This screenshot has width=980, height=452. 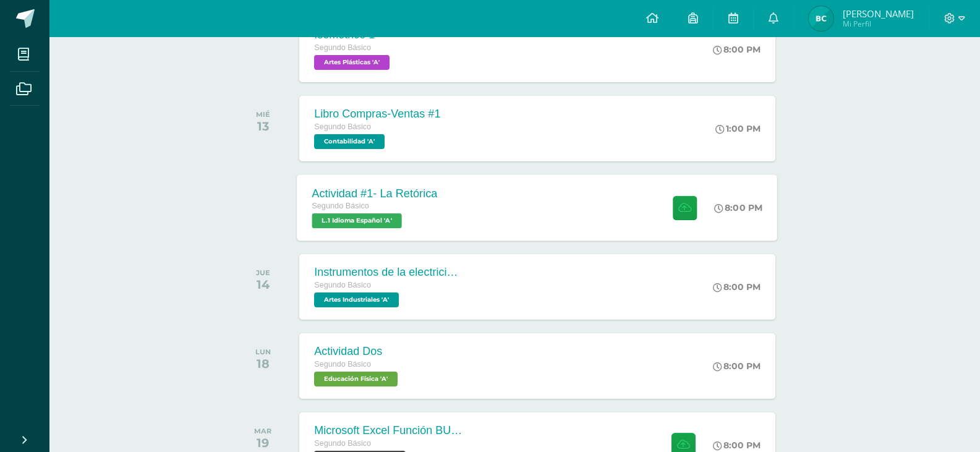 I want to click on div: Actividad #1- La Retórica, so click(x=374, y=192).